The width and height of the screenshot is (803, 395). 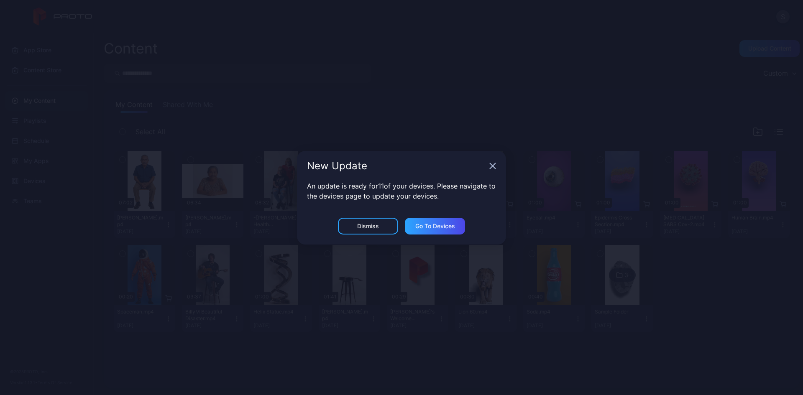 I want to click on div: Go to devices, so click(x=435, y=226).